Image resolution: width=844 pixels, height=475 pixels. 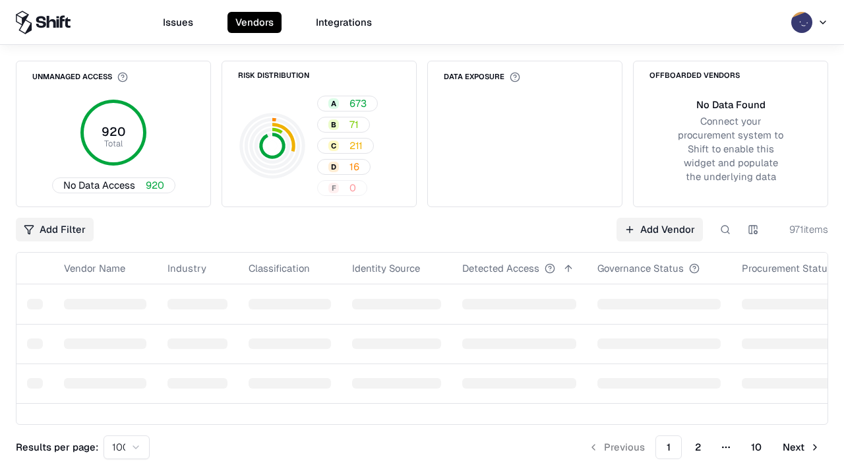 What do you see at coordinates (668, 447) in the screenshot?
I see `button: 1` at bounding box center [668, 447].